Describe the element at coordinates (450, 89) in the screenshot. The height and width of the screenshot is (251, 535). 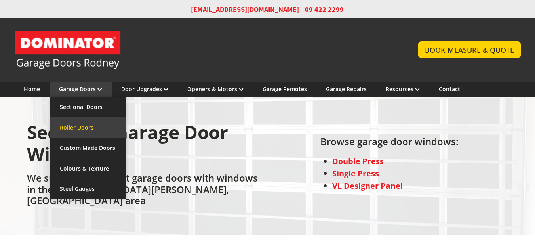
I see `a: Contact` at that location.